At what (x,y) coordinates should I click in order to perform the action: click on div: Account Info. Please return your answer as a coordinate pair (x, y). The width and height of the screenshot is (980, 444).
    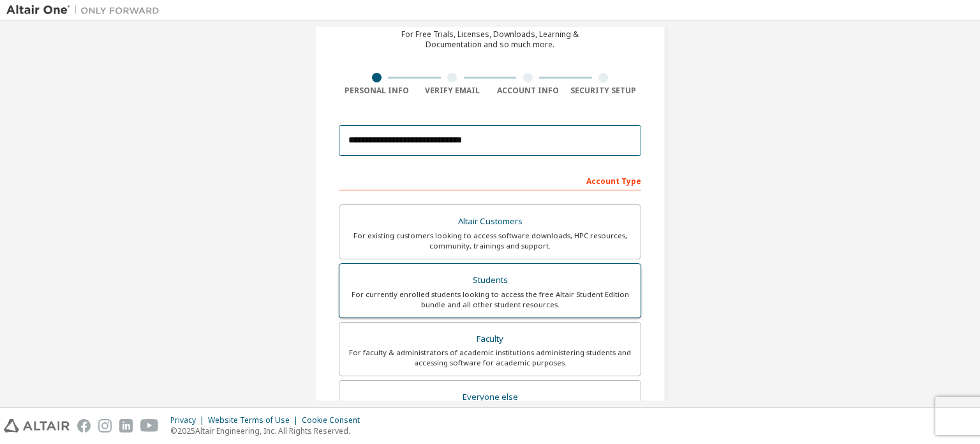
    Looking at the image, I should click on (528, 91).